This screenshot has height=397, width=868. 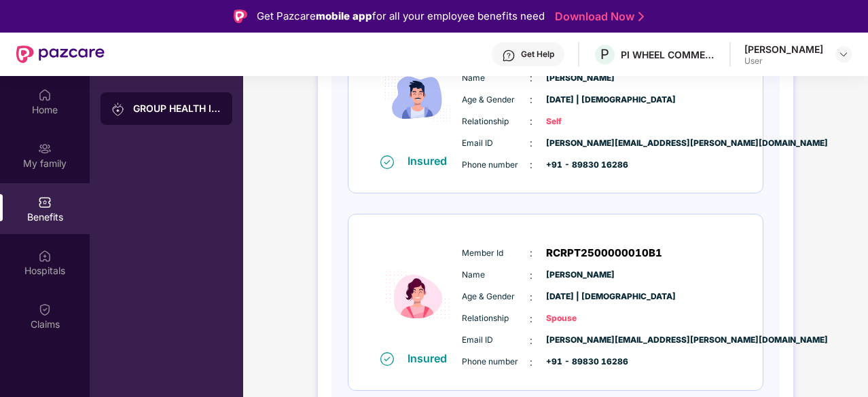 What do you see at coordinates (44, 256) in the screenshot?
I see `img: svg+xml;base64,PHN2ZyBpZD0iSG9zcGl0YWxzIiB4bWxucz0iaHR0cDovL3d3dy53My5vcmcvMjAwMC9zdmciIHdpZHRoPS...` at bounding box center [44, 256].